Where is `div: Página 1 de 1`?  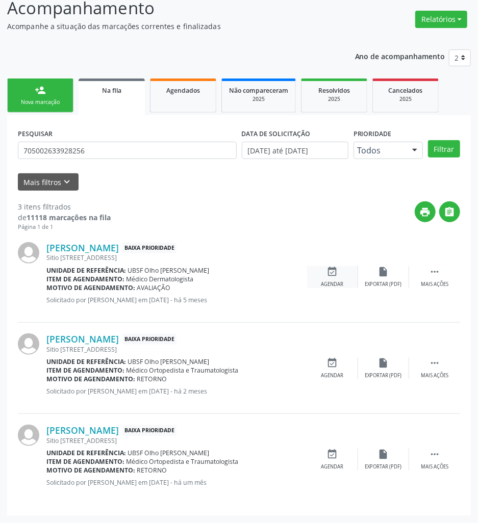
div: Página 1 de 1 is located at coordinates (64, 227).